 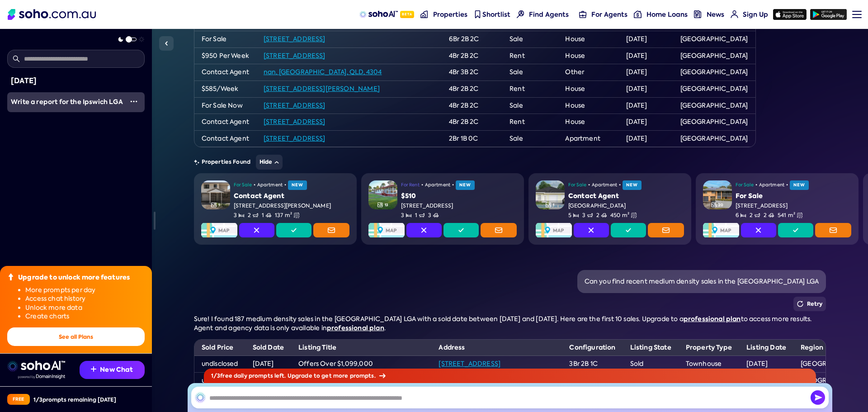 What do you see at coordinates (626, 196) in the screenshot?
I see `div: Contact Agent` at bounding box center [626, 196].